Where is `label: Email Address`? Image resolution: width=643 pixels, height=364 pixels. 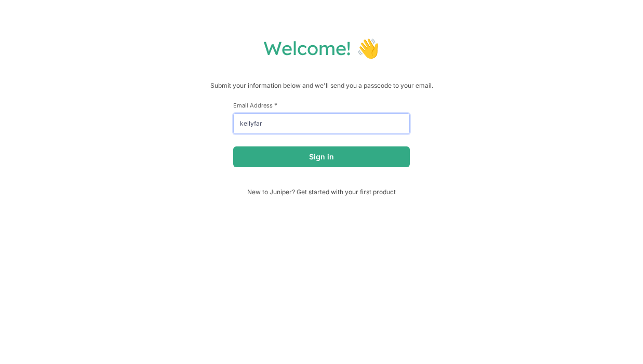
label: Email Address is located at coordinates (321, 105).